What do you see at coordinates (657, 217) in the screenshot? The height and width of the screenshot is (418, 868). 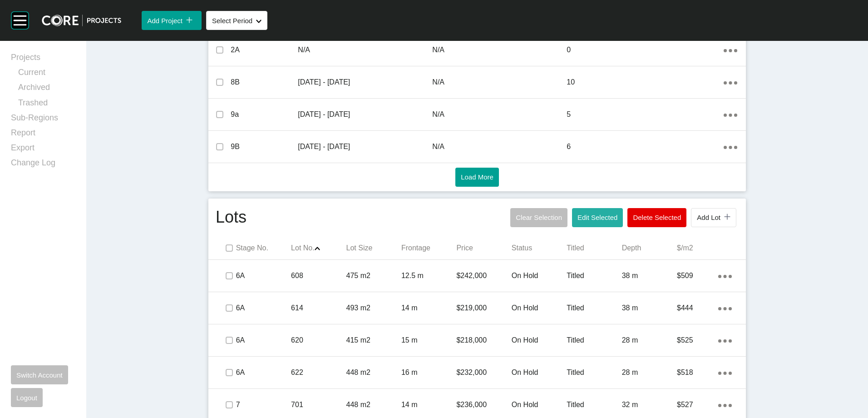 I see `span: Delete Selected` at bounding box center [657, 217].